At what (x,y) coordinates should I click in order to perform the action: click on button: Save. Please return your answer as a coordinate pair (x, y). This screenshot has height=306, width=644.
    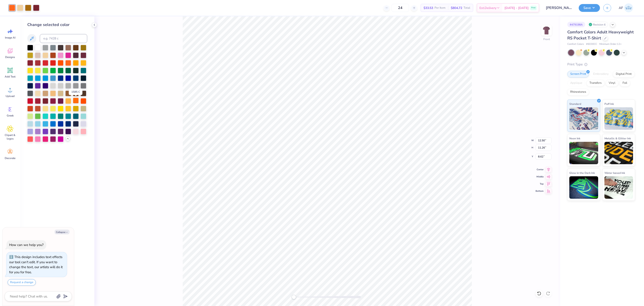
    Looking at the image, I should click on (589, 8).